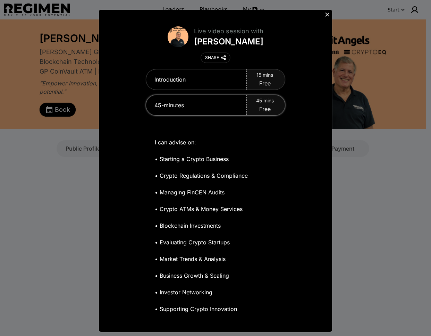 This screenshot has height=336, width=431. Describe the element at coordinates (197, 105) in the screenshot. I see `div: 45-minutes` at that location.